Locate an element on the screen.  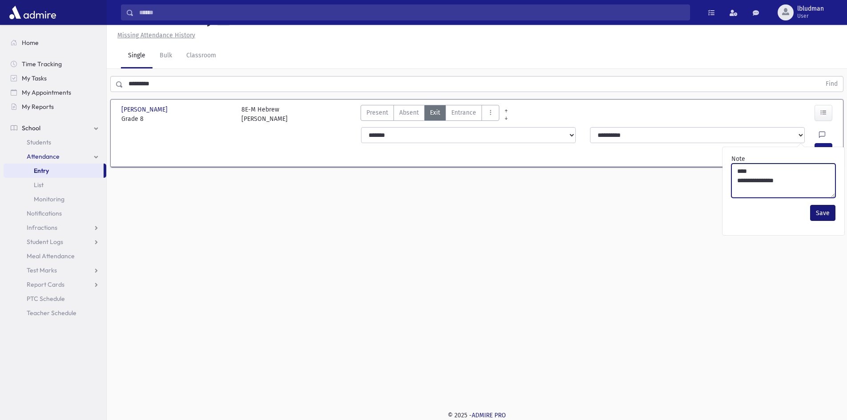
a: Students is located at coordinates (55, 142).